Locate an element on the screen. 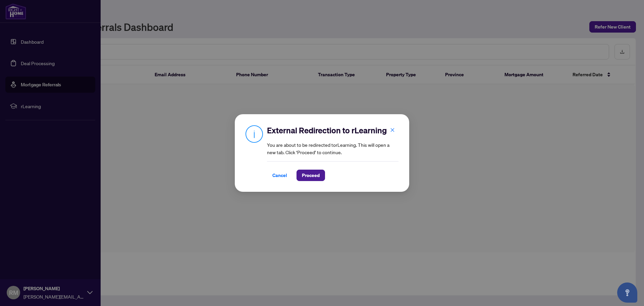  span: Cancel is located at coordinates (279, 175).